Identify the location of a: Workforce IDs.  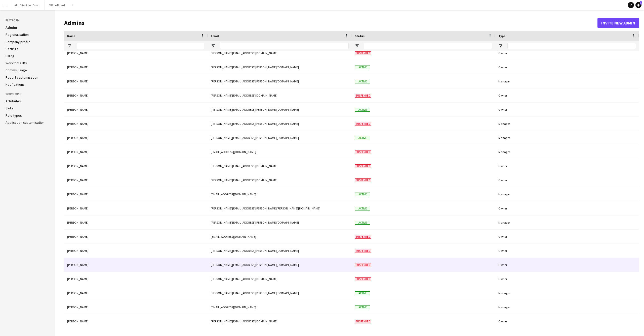
(16, 63).